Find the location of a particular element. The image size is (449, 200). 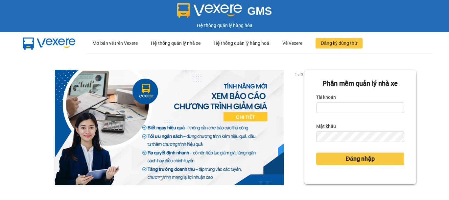

li: slide item 3 is located at coordinates (177, 178).